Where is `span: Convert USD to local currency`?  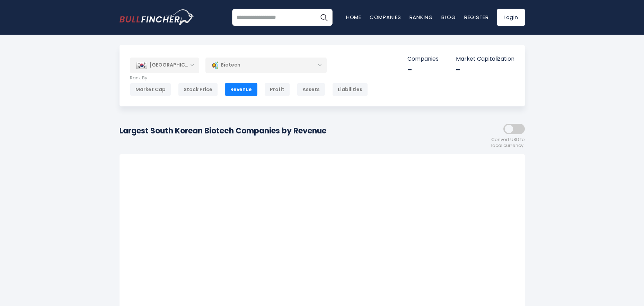 span: Convert USD to local currency is located at coordinates (508, 143).